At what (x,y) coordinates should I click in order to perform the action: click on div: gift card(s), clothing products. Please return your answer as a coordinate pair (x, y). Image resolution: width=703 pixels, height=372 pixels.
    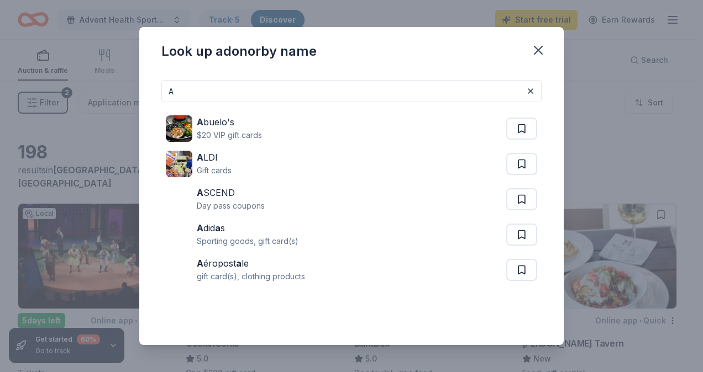
    Looking at the image, I should click on (251, 277).